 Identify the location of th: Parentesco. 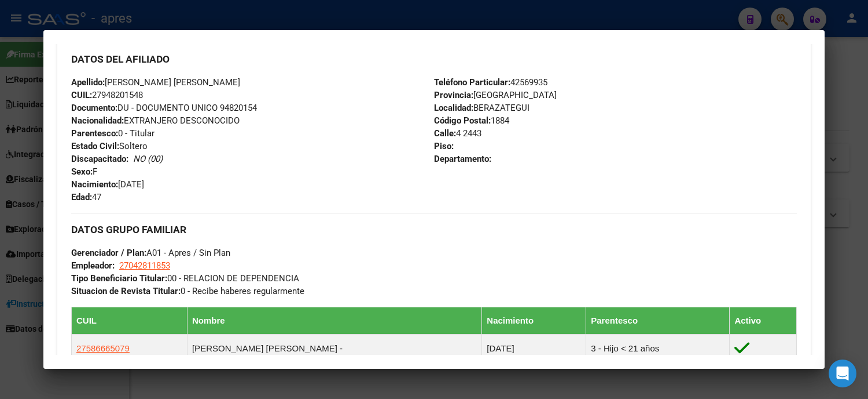
(658, 320).